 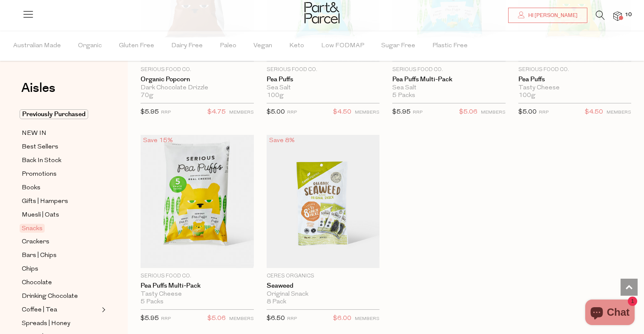 What do you see at coordinates (296, 46) in the screenshot?
I see `span: Keto` at bounding box center [296, 46].